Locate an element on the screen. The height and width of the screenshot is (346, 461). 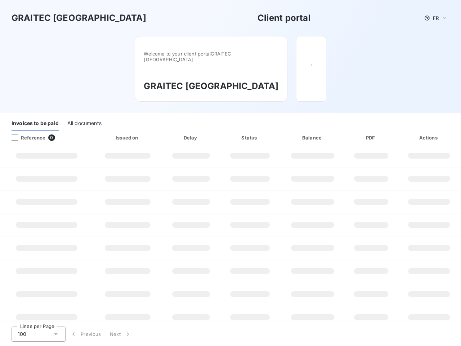
span: 0 is located at coordinates (52, 138).